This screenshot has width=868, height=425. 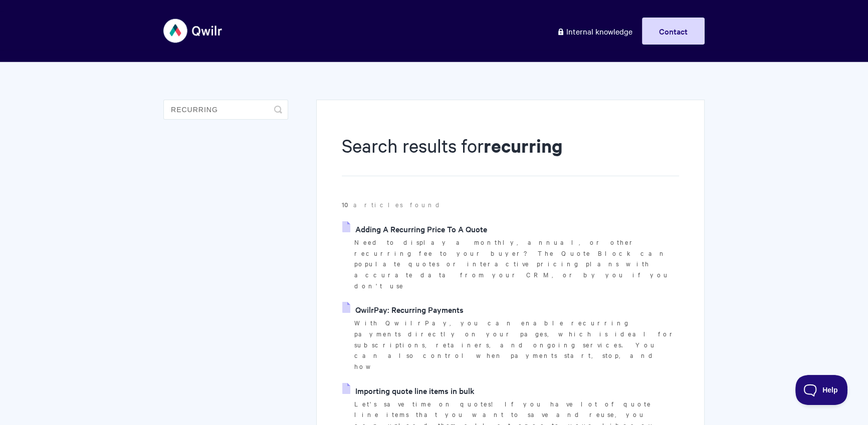 What do you see at coordinates (517, 344) in the screenshot?
I see `p: With QwilrPay, you can enable recurring payments directly on your pages, which is ideal for subsc...` at bounding box center [517, 344].